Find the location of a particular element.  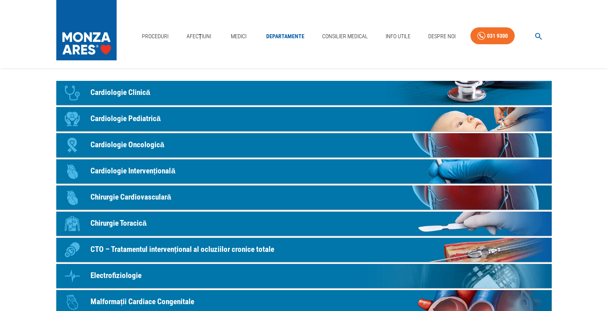

p: Cardiologie Pediatrică is located at coordinates (125, 119).